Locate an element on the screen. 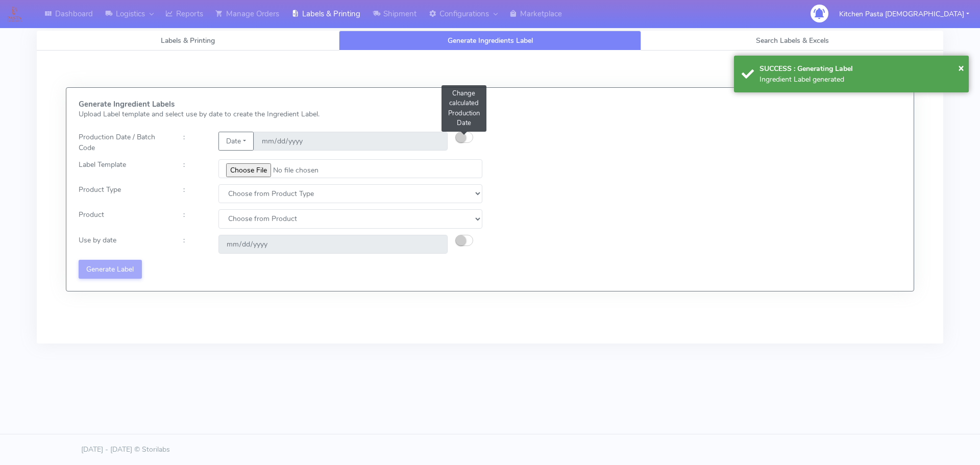 This screenshot has width=980, height=465. div: Label Template is located at coordinates (123, 168).